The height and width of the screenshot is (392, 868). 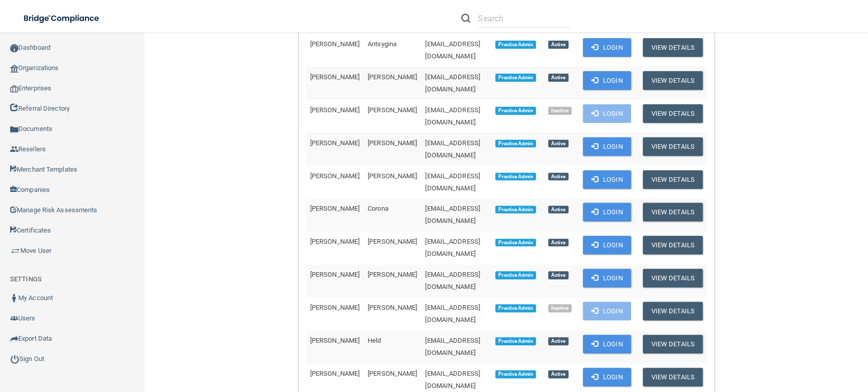 I want to click on img: organization-icon.f8decf85.png, so click(x=14, y=68).